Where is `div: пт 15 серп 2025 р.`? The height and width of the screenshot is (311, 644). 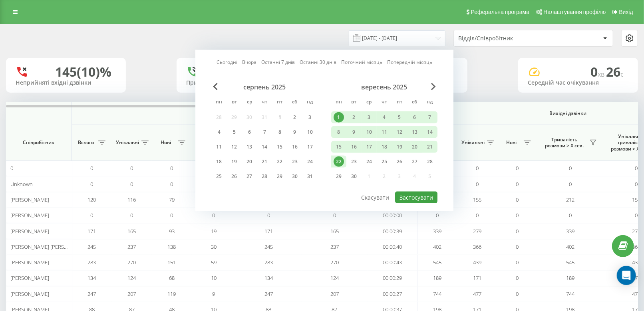
div: пт 15 серп 2025 р. is located at coordinates (279, 147).